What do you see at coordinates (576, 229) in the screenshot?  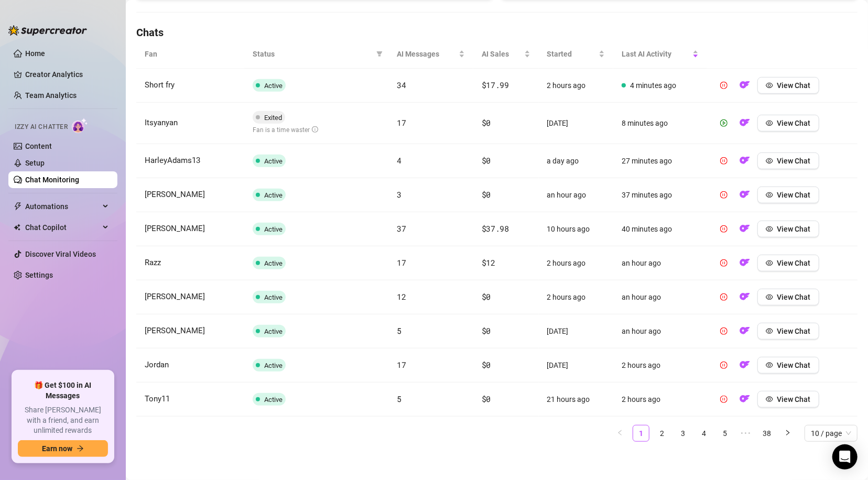 I see `td: 10 hours ago` at bounding box center [576, 229].